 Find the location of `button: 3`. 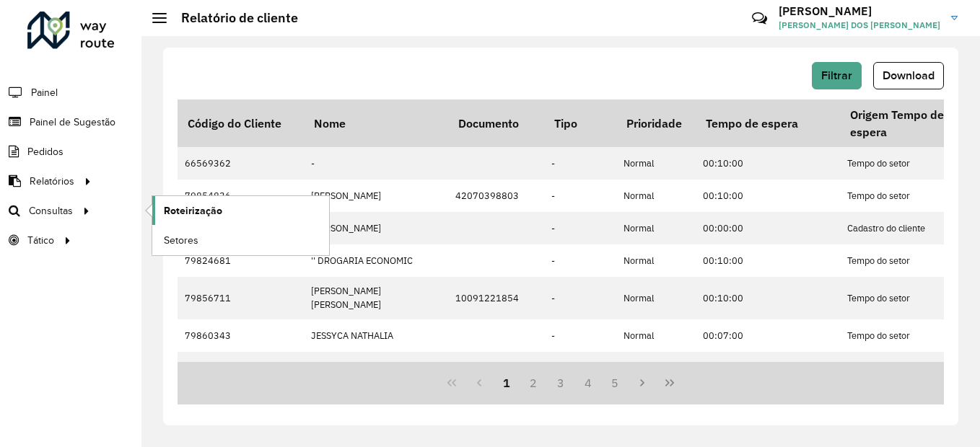

button: 3 is located at coordinates (561, 383).